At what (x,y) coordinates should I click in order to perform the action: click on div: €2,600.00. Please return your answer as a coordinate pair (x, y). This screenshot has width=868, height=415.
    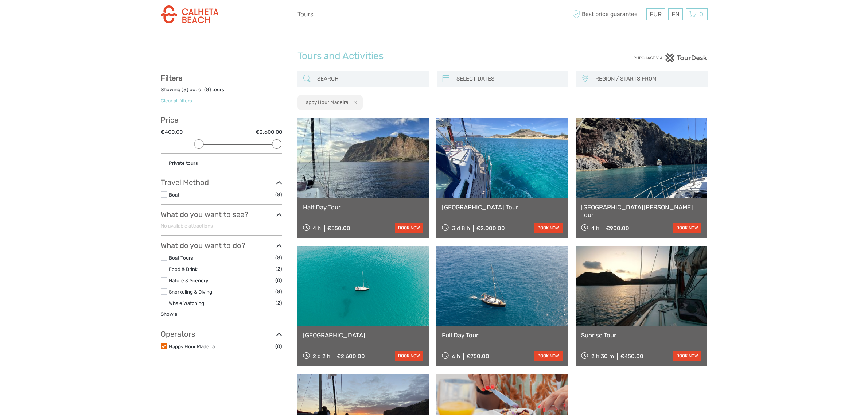
    Looking at the image, I should click on (351, 357).